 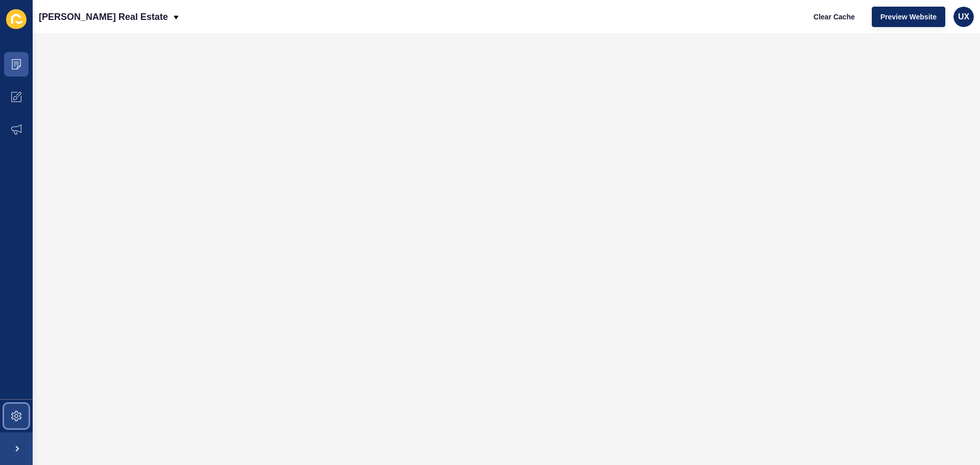 What do you see at coordinates (964, 17) in the screenshot?
I see `span: UX` at bounding box center [964, 17].